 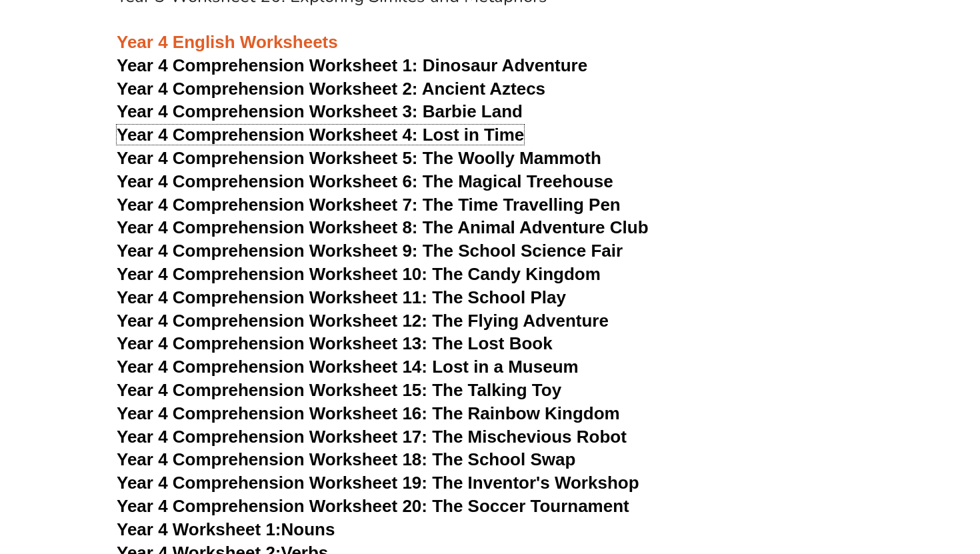 I want to click on a: Year 4 Comprehension Worksheet 10: The Candy Kingdom, so click(x=358, y=274).